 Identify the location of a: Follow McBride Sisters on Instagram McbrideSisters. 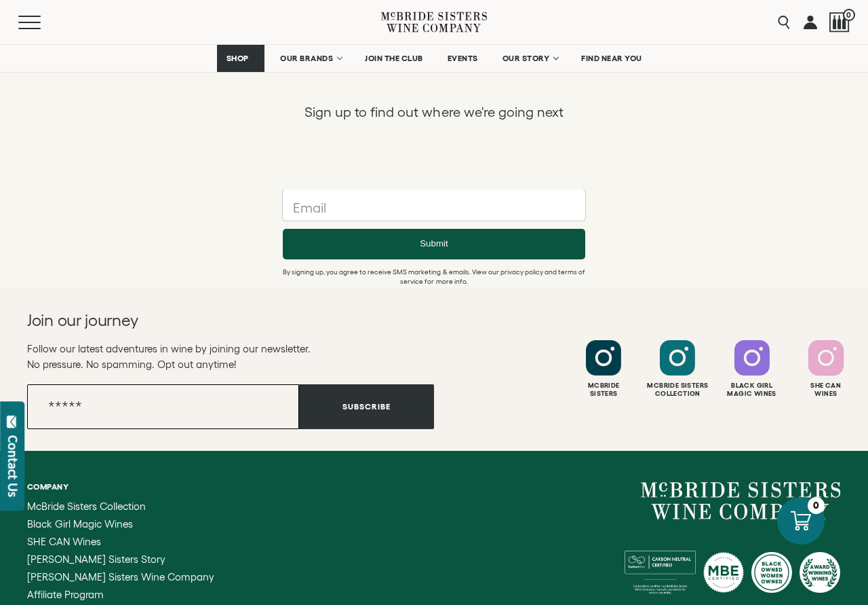
(604, 368).